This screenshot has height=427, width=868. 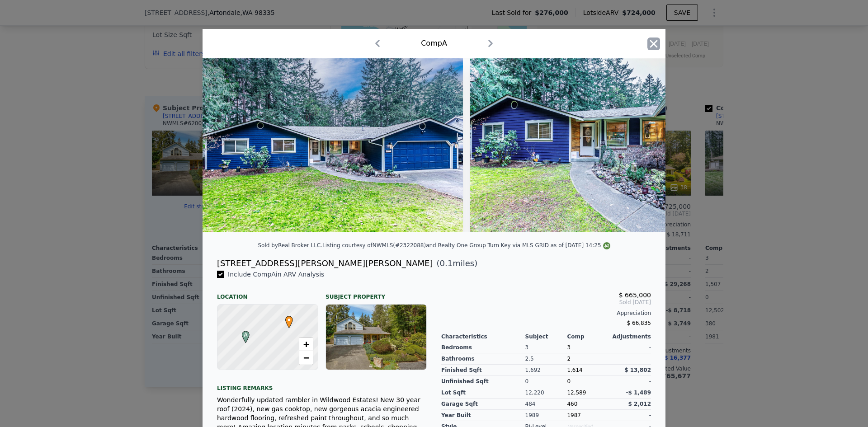 I want to click on span: 460, so click(x=571, y=404).